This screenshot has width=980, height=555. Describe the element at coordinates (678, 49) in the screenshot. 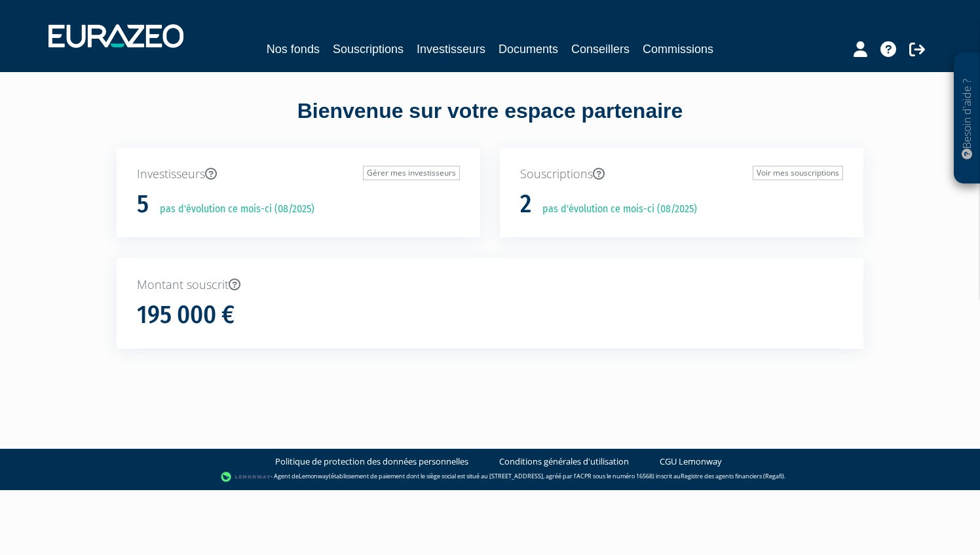

I see `a: Commissions` at that location.